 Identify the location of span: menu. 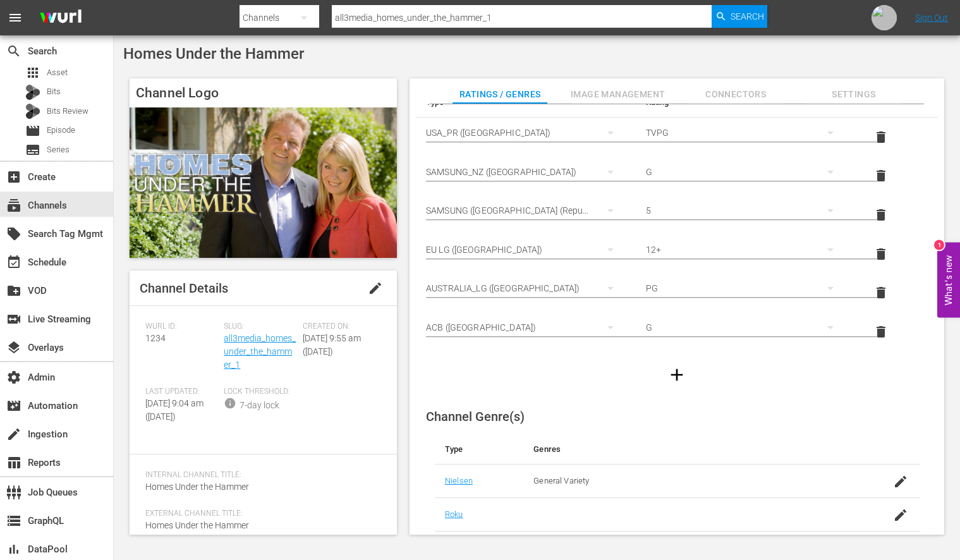
(15, 18).